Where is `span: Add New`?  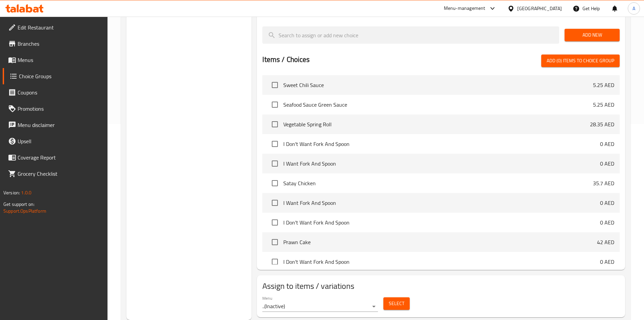 span: Add New is located at coordinates (592, 35).